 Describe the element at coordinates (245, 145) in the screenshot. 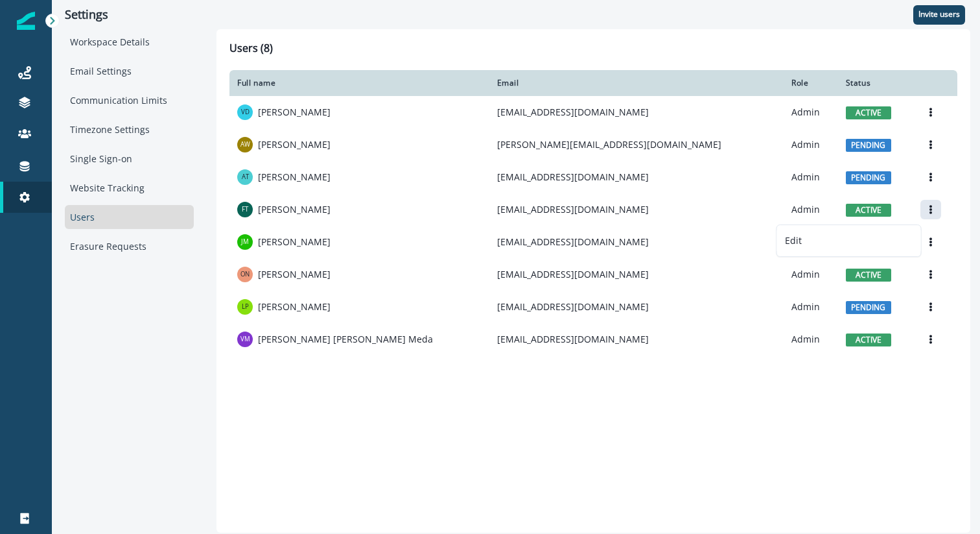

I see `div: Alicia Wilson` at that location.